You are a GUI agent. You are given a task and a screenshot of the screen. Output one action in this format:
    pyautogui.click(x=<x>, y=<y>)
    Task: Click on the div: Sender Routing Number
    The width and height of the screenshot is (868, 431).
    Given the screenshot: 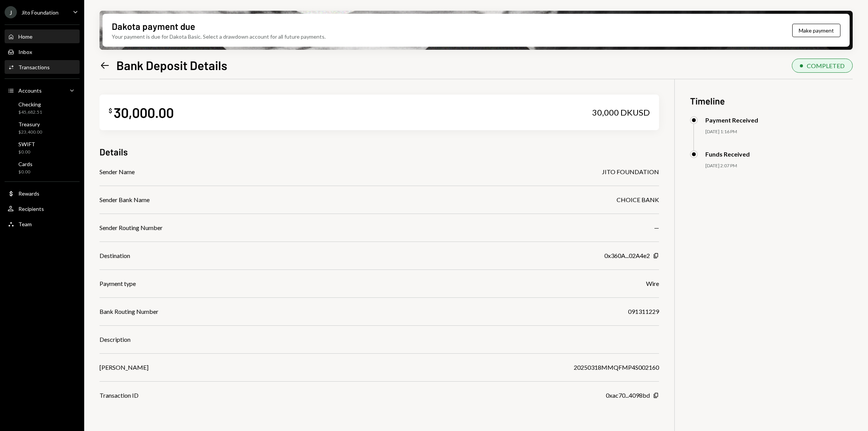 What is the action you would take?
    pyautogui.click(x=131, y=228)
    